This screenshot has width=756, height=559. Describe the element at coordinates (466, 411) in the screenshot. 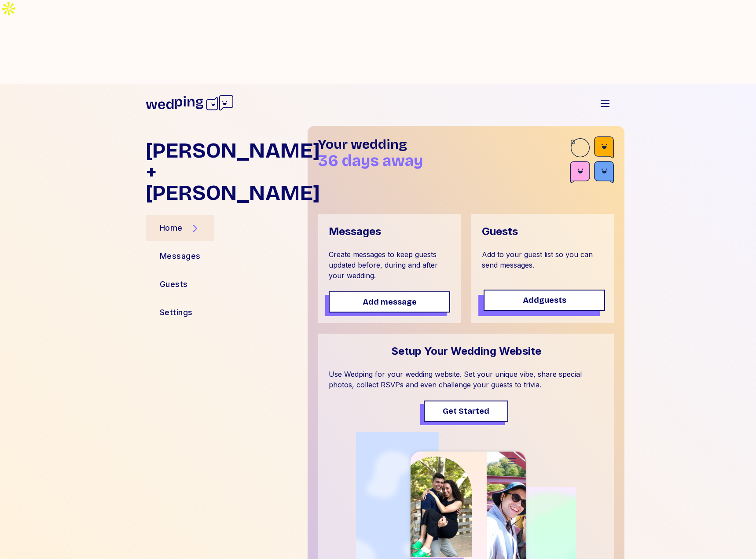

I see `button: Get Started` at that location.